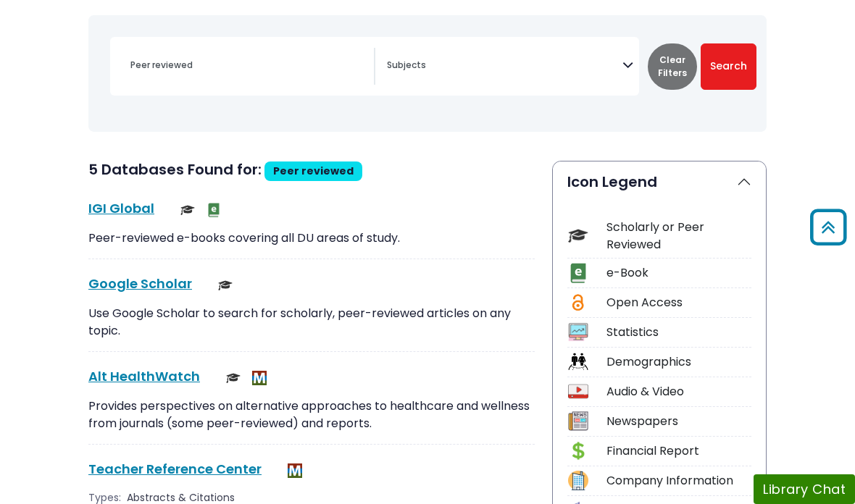 The width and height of the screenshot is (855, 504). What do you see at coordinates (577, 301) in the screenshot?
I see `img: Icon Open Access` at bounding box center [577, 301].